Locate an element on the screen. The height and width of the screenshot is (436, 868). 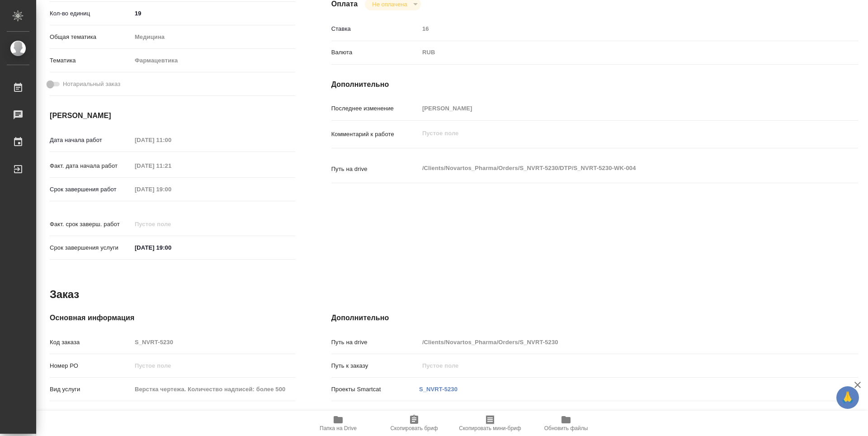
span: Скопировать бриф is located at coordinates (414, 428).